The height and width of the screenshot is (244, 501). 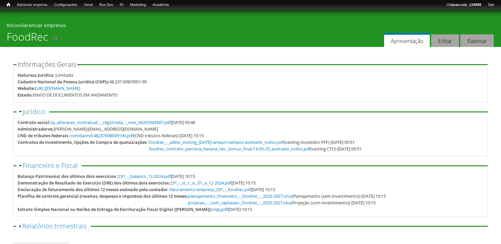 What do you see at coordinates (43, 25) in the screenshot?
I see `a: Gerenciar empresas` at bounding box center [43, 25].